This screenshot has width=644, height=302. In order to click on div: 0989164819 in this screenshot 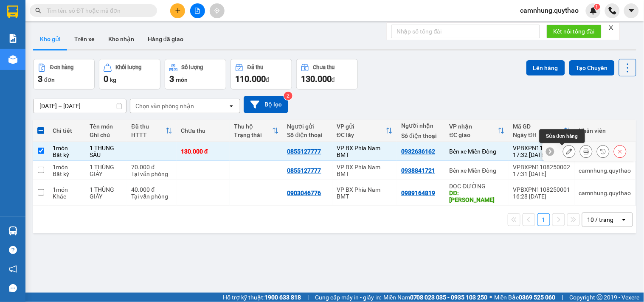, I will do `click(418, 193)`.